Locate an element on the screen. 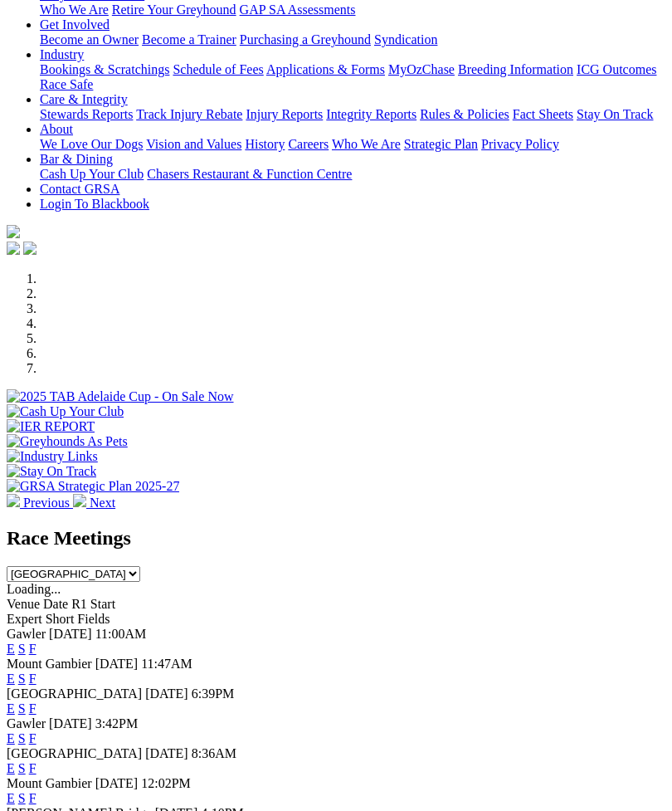  img: twitter.svg is located at coordinates (30, 249).